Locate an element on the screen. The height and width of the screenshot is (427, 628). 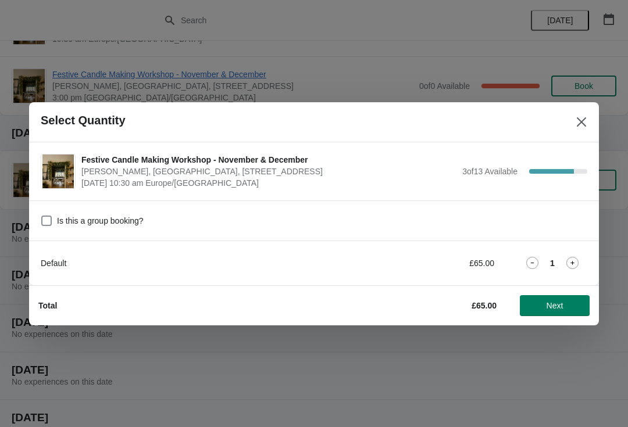
span: Festive Candle Making Workshop - November & December is located at coordinates (268, 160).